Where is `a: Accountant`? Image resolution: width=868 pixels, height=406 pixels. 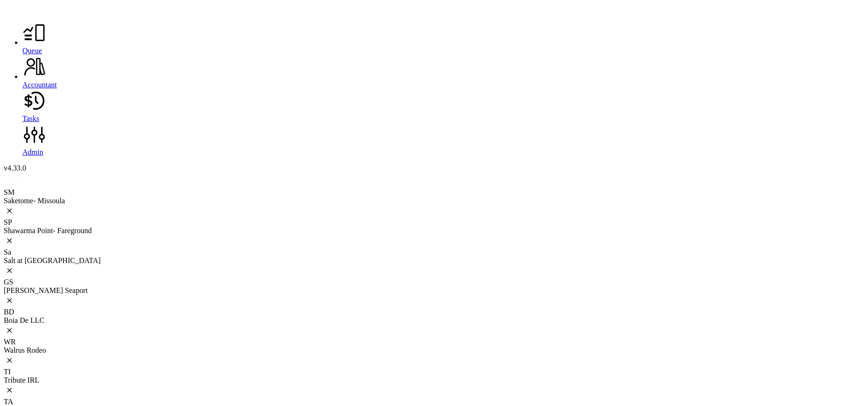 a: Accountant is located at coordinates (443, 72).